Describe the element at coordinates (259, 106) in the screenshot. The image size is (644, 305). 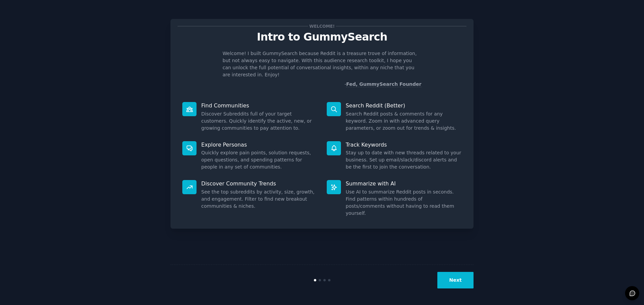
I see `p: Find Communities` at that location.